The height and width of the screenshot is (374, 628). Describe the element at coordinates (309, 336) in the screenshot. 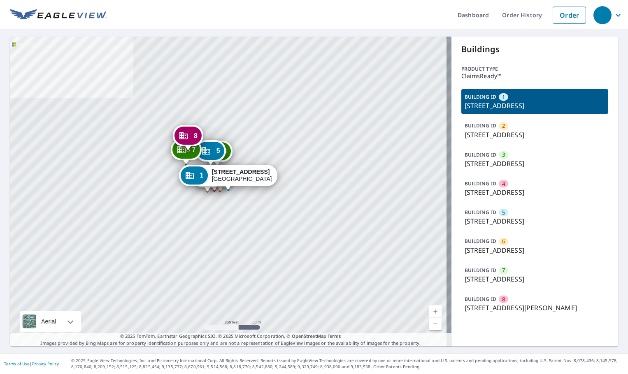

I see `a: OpenStreetMap` at that location.